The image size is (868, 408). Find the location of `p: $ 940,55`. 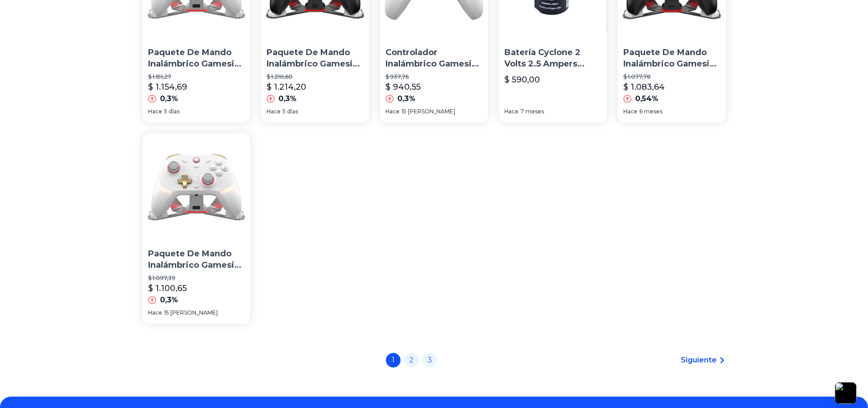

p: $ 940,55 is located at coordinates (403, 87).